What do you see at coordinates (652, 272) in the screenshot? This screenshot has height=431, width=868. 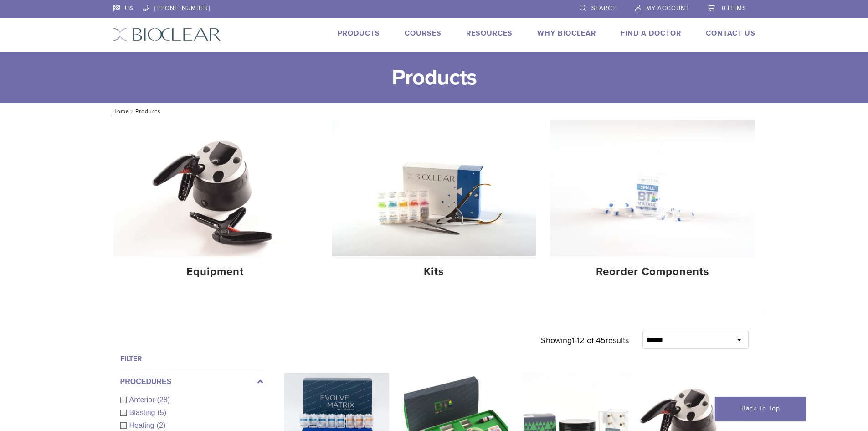 I see `h4: Reorder Components` at bounding box center [652, 272].